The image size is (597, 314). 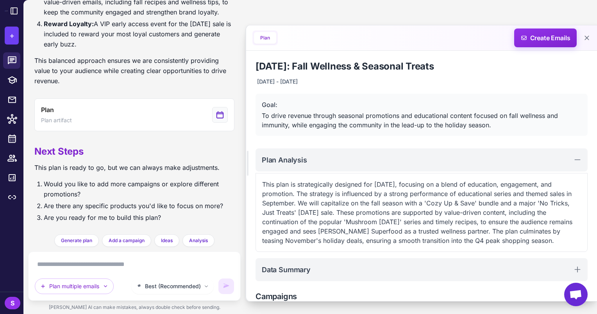 I want to click on button: View generated Plan, so click(x=134, y=115).